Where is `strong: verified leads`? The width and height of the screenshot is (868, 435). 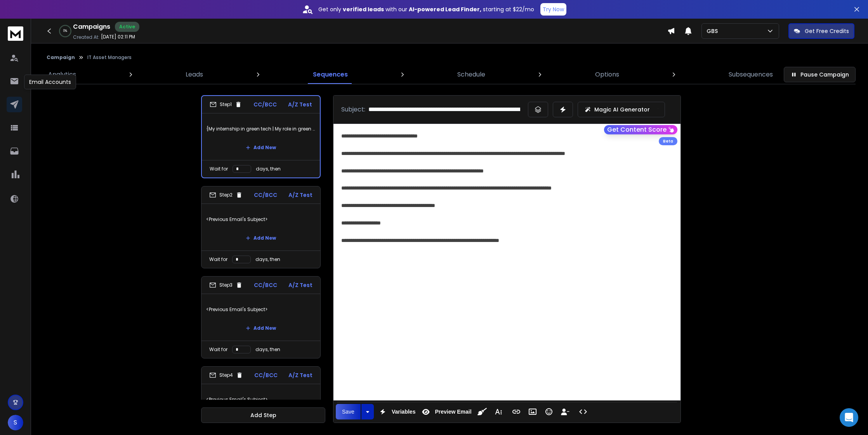 strong: verified leads is located at coordinates (363, 10).